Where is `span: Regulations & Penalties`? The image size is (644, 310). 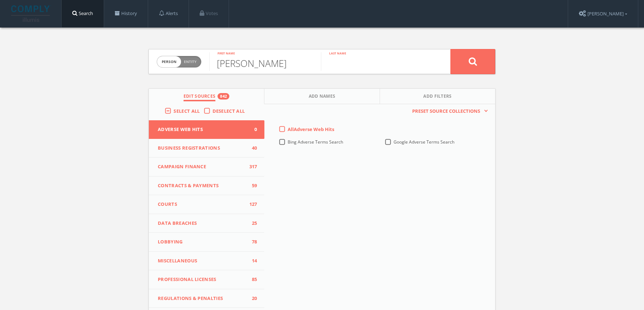 span: Regulations & Penalties is located at coordinates (202, 298).